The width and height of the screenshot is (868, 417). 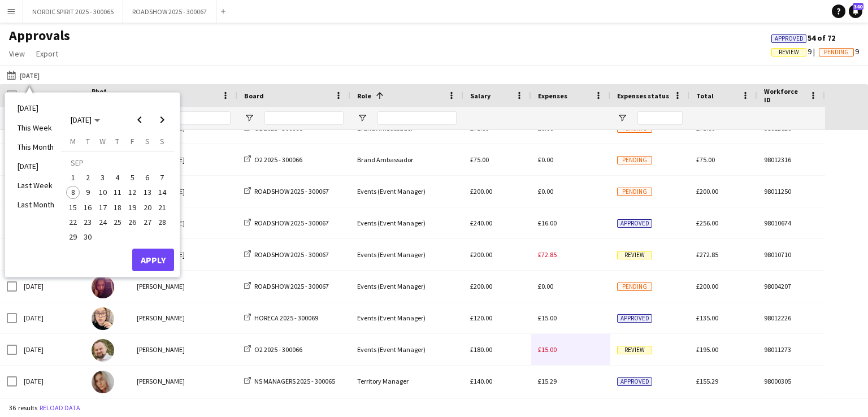 What do you see at coordinates (132, 192) in the screenshot?
I see `button: 12-09-2025` at bounding box center [132, 192].